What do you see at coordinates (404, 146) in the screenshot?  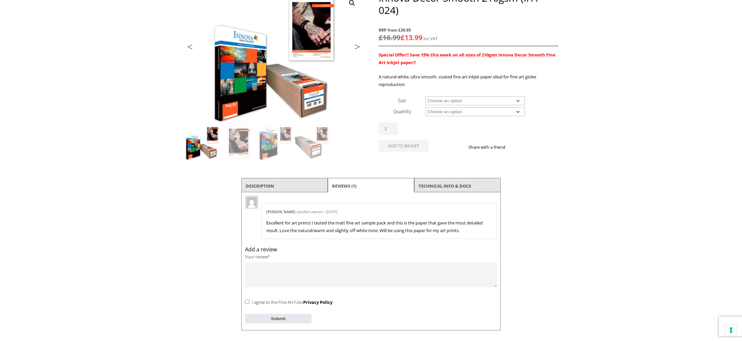 I see `button: Add to basket` at bounding box center [404, 146].